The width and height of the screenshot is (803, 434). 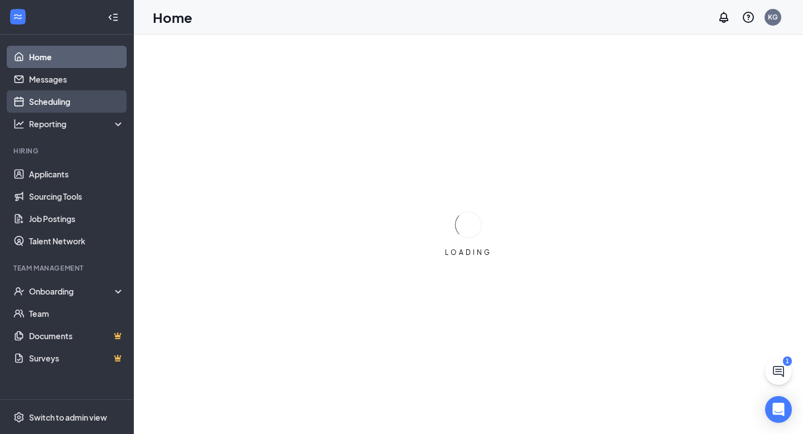 I want to click on a: Job Postings, so click(x=76, y=219).